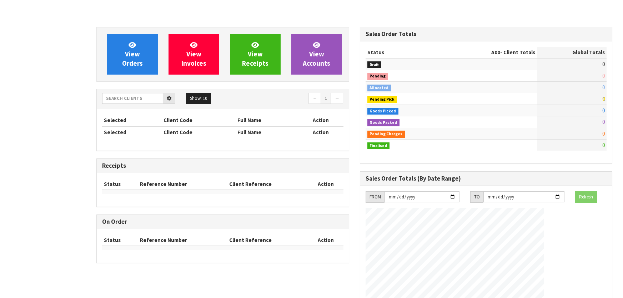  Describe the element at coordinates (496, 52) in the screenshot. I see `span: A00` at that location.